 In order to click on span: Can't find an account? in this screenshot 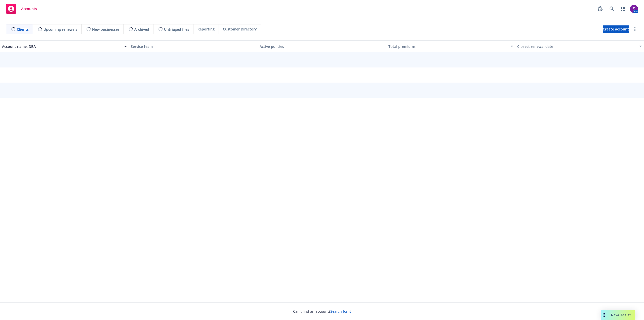, I will do `click(322, 311)`.